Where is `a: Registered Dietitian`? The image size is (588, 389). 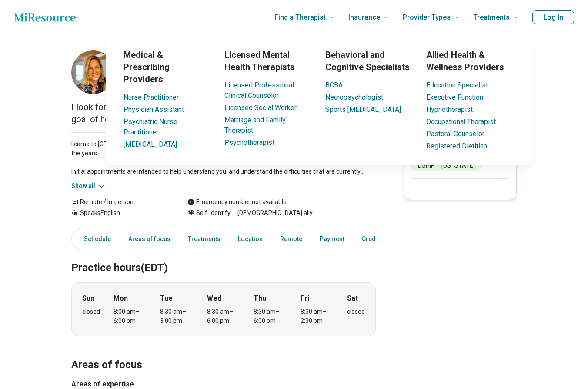 a: Registered Dietitian is located at coordinates (457, 146).